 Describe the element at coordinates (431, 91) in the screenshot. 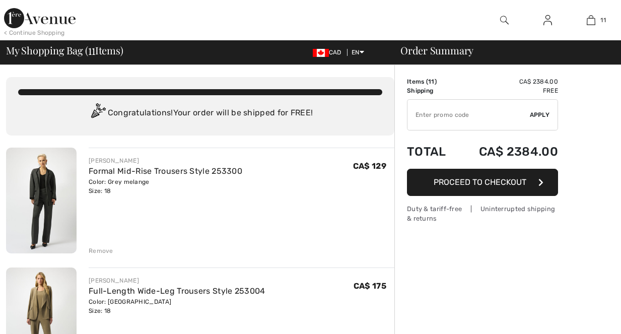

I see `td: Shipping` at that location.